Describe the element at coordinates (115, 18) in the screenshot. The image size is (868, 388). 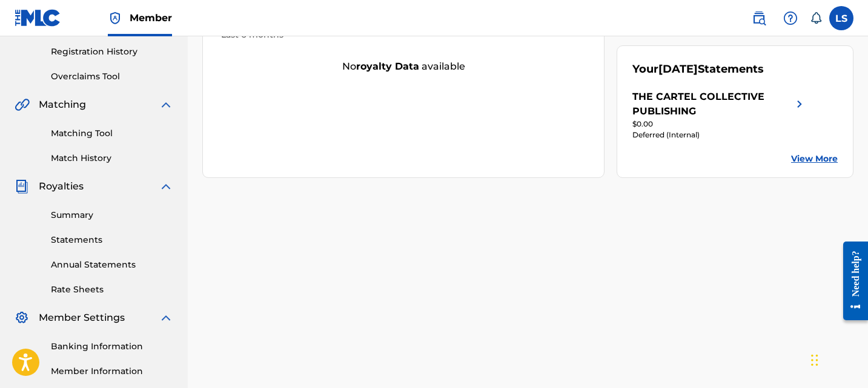
I see `img: Top Rightsholder` at that location.